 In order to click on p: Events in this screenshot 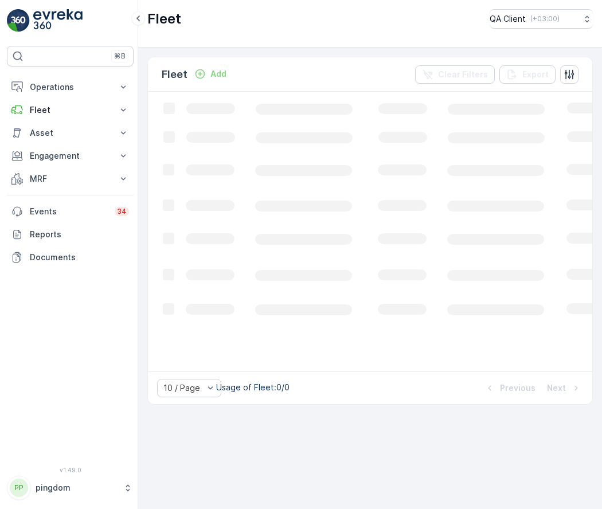, I will do `click(69, 212)`.